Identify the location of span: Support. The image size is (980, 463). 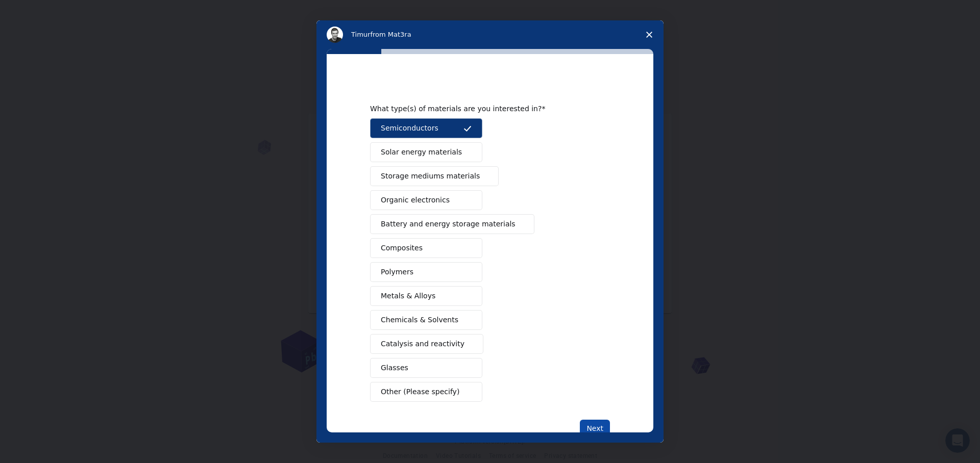
(38, 11).